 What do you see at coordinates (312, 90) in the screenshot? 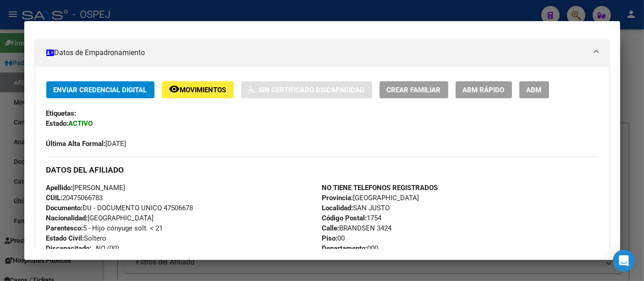
I see `span: Sin Certificado Discapacidad` at bounding box center [312, 90].